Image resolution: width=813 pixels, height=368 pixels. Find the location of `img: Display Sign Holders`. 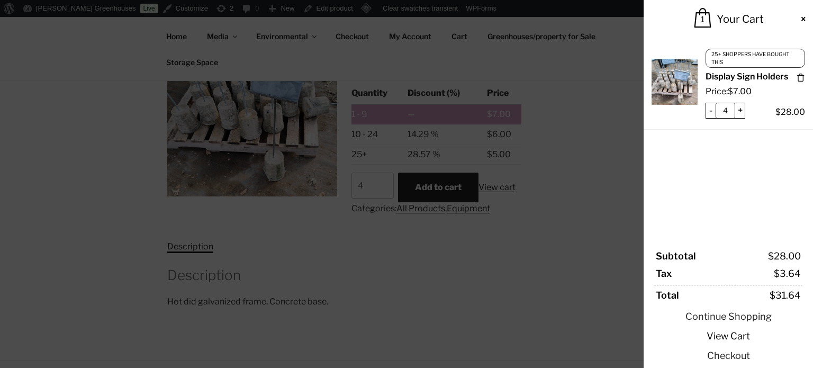

img: Display Sign Holders is located at coordinates (674, 82).